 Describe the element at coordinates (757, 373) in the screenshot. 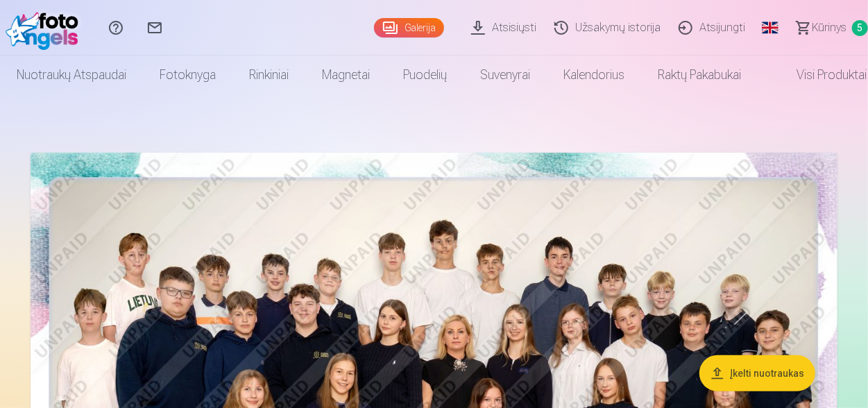

I see `button: Įkelti nuotraukas` at that location.